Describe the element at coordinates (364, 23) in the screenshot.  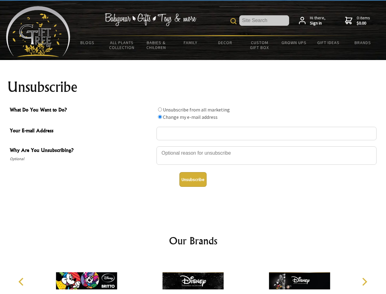
I see `strong: $0.00` at that location.